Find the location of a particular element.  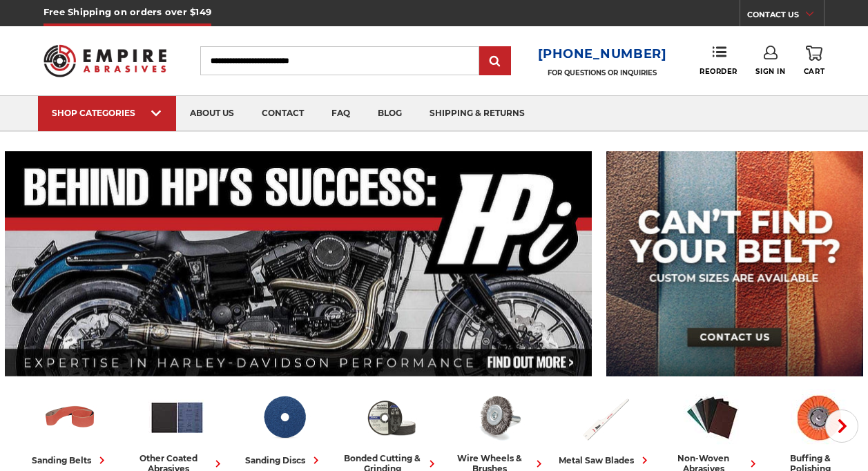

a: shipping & returns is located at coordinates (477, 114).